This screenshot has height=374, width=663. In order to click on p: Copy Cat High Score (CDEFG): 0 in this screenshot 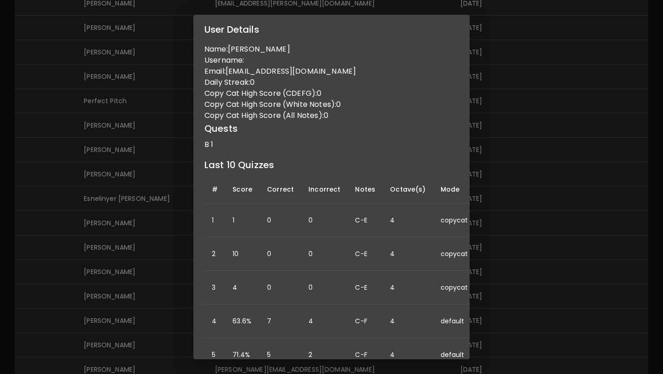, I will do `click(332, 93)`.